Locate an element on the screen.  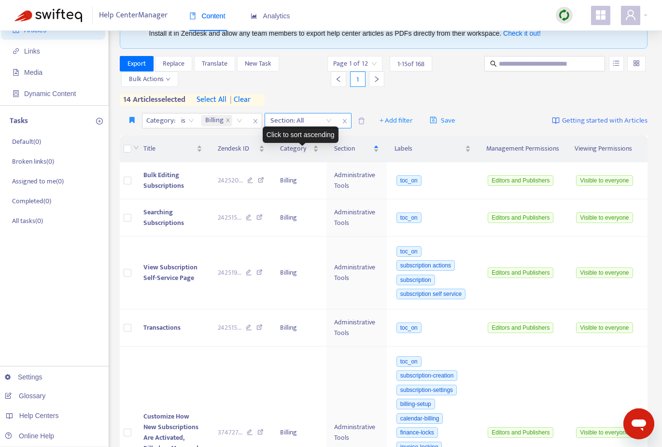
button: Bulk Actionsdown is located at coordinates (150, 79).